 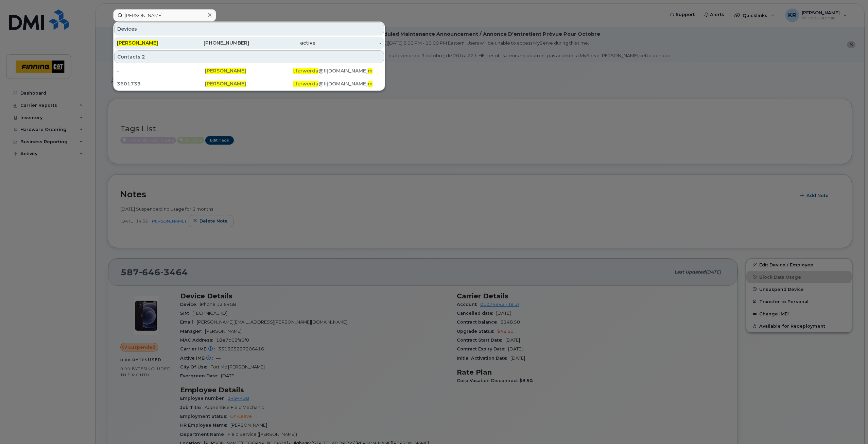 What do you see at coordinates (160, 84) in the screenshot?
I see `div: 3601739` at bounding box center [160, 84].